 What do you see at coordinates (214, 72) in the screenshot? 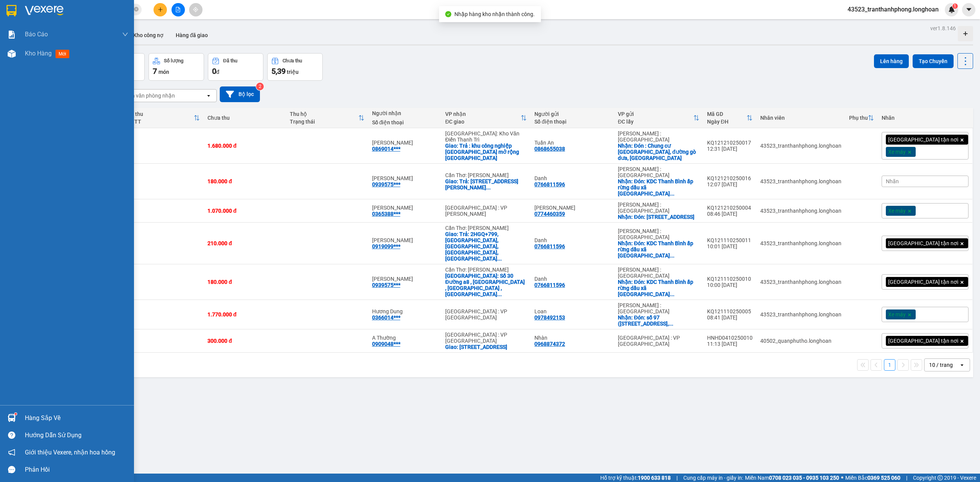
I see `span: 0` at bounding box center [214, 72].